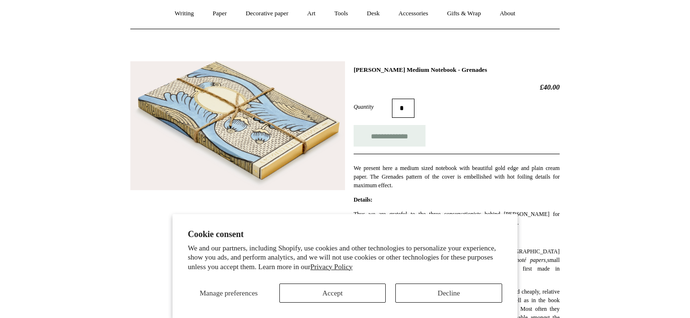 The height and width of the screenshot is (318, 690). I want to click on a: Tools, so click(341, 13).